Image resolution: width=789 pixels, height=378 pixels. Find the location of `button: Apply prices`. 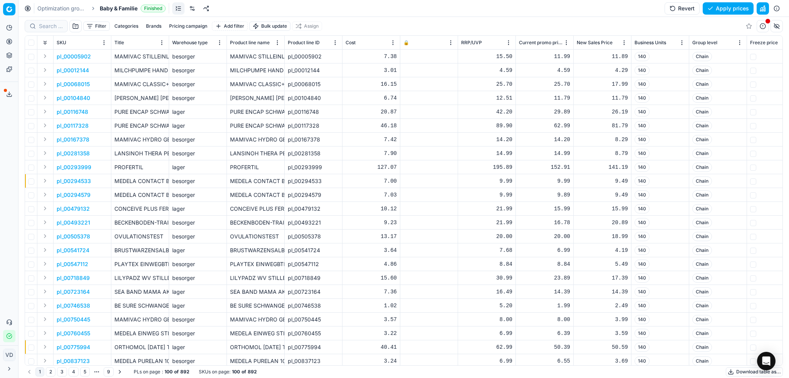

button: Apply prices is located at coordinates (728, 8).